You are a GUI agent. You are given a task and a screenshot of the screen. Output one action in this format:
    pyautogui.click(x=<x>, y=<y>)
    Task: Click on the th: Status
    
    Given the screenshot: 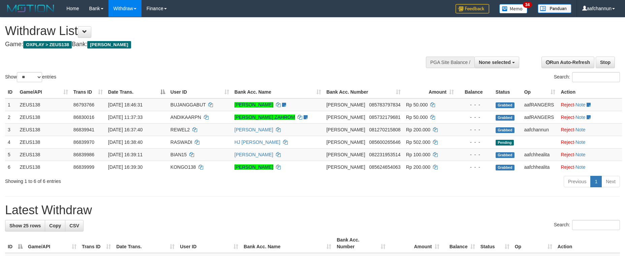 What is the action you would take?
    pyautogui.click(x=507, y=92)
    